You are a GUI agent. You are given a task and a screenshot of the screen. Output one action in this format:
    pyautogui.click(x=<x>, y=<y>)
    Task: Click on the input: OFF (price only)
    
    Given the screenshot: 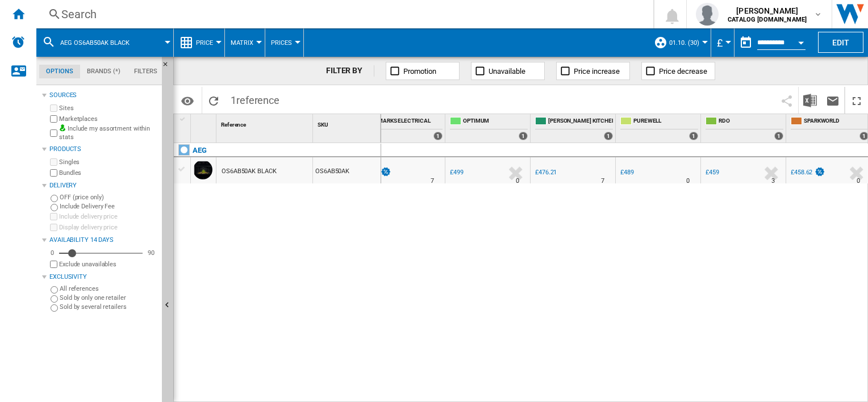 What is the action you would take?
    pyautogui.click(x=54, y=198)
    